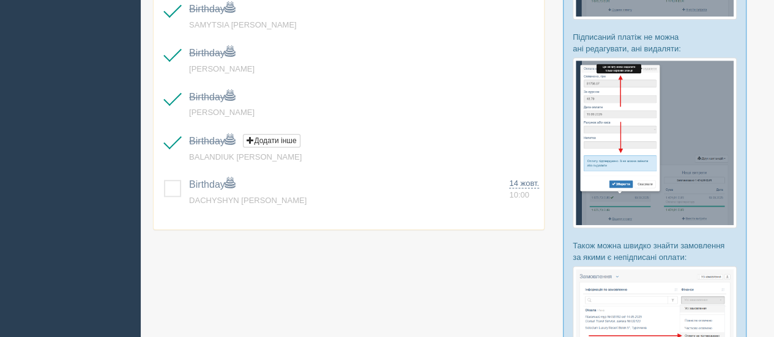 The image size is (774, 337). I want to click on p: Також можна швидко знайти замовлення за якими є непідписані оплати:, so click(654, 251).